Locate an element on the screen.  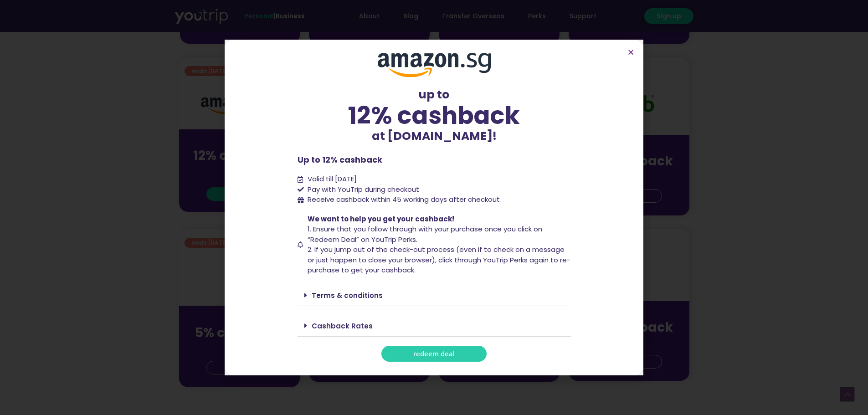
span: We want to help you get your cashback! is located at coordinates (381, 218).